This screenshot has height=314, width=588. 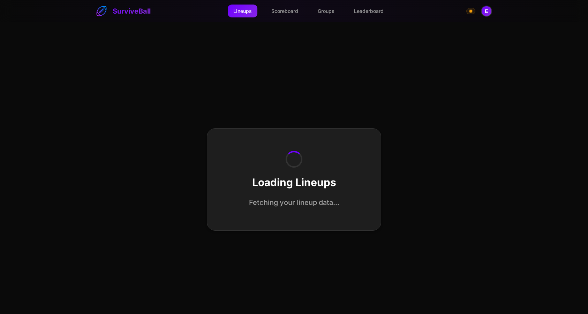 I want to click on a: Leaderboard, so click(x=369, y=11).